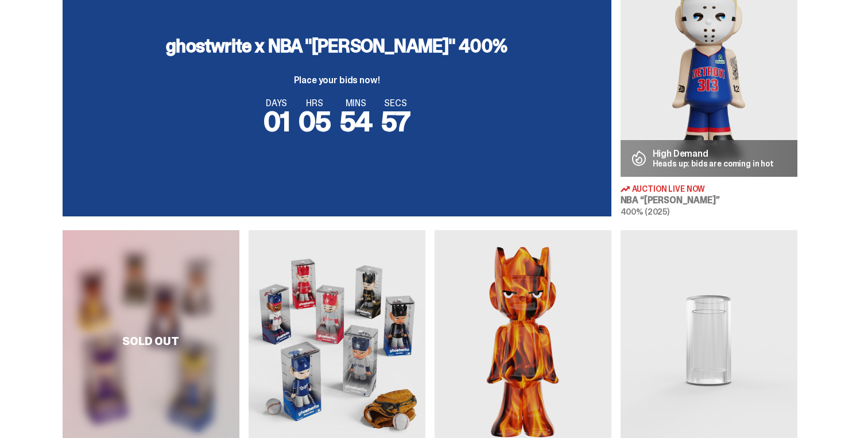 Image resolution: width=868 pixels, height=438 pixels. What do you see at coordinates (314, 103) in the screenshot?
I see `span: HRS` at bounding box center [314, 103].